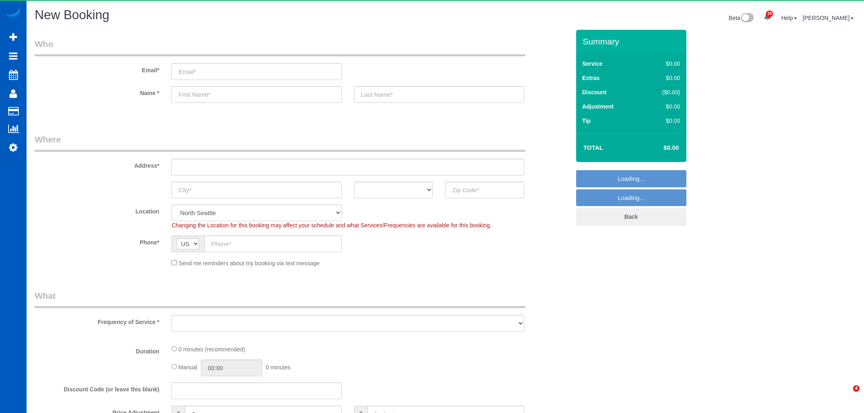 This screenshot has width=864, height=413. I want to click on label: Extras, so click(591, 78).